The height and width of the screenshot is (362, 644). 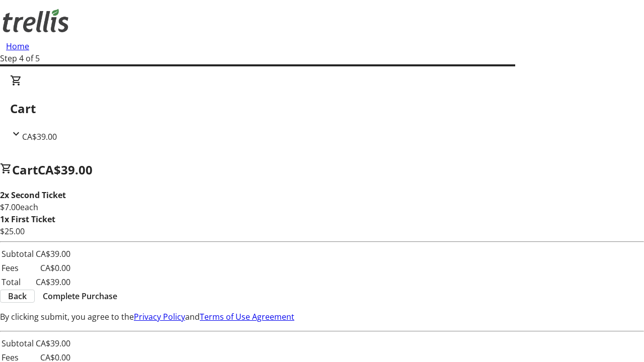 I want to click on td: Fees, so click(x=18, y=268).